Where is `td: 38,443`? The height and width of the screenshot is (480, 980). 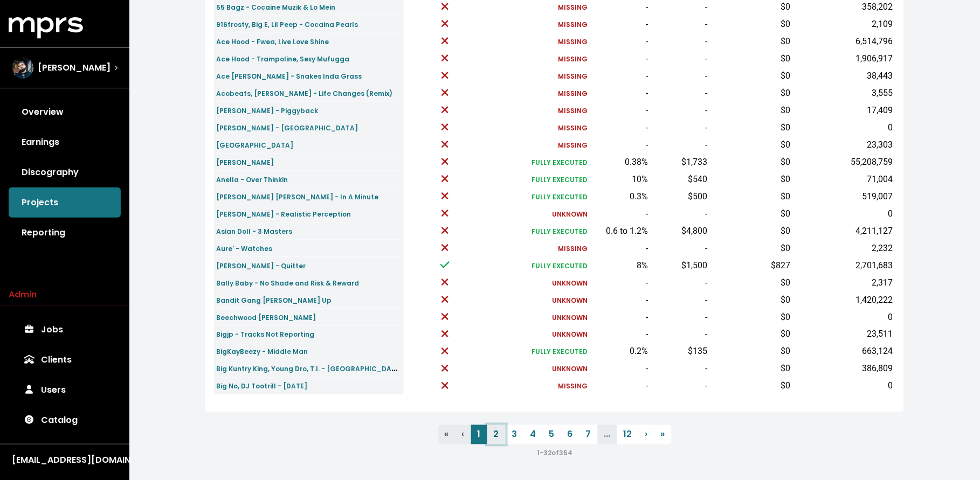 td: 38,443 is located at coordinates (843, 76).